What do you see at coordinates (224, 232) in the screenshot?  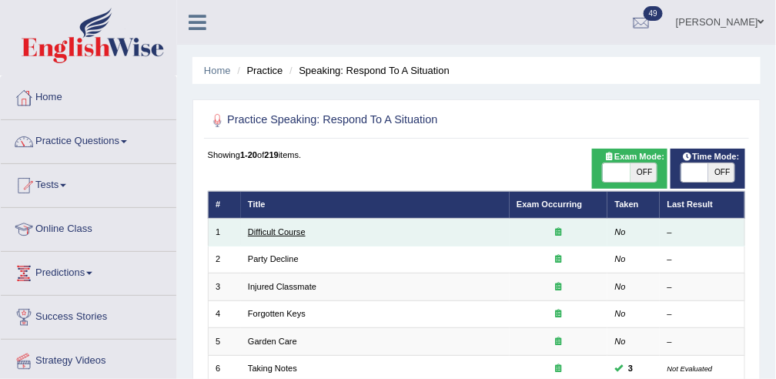 I see `td: 1` at bounding box center [224, 232].